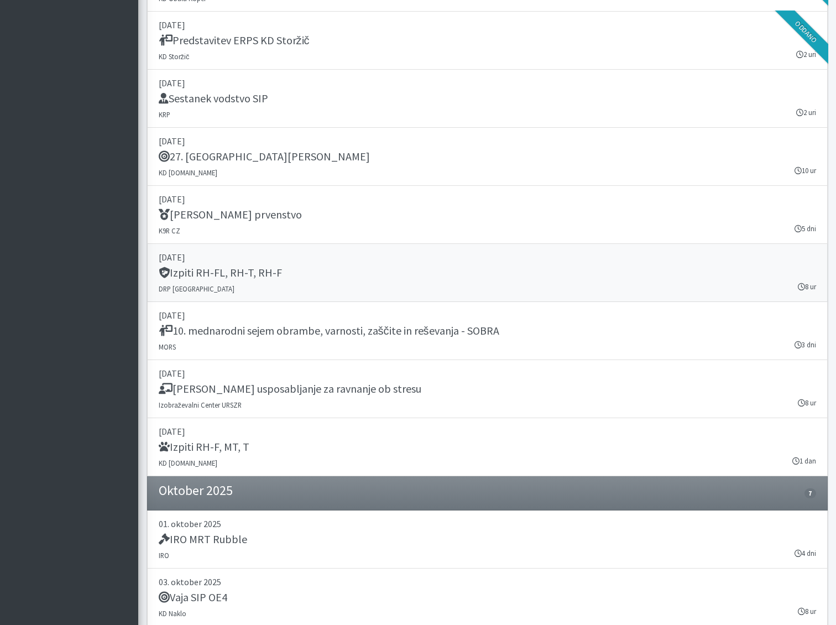 The image size is (836, 625). What do you see at coordinates (204, 447) in the screenshot?
I see `h5: Izpiti RH-F, MT, T` at bounding box center [204, 447].